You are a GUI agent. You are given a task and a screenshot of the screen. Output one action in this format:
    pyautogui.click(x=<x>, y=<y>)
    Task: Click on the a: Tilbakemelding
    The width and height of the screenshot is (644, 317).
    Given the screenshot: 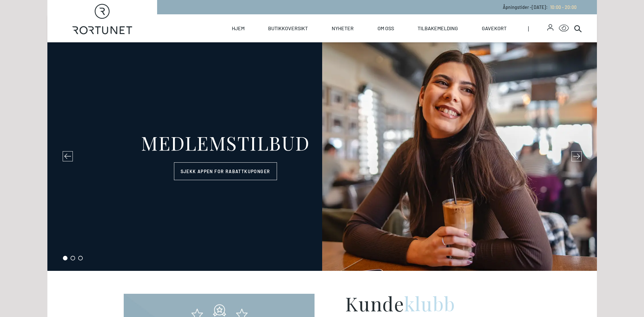 What is the action you would take?
    pyautogui.click(x=438, y=28)
    